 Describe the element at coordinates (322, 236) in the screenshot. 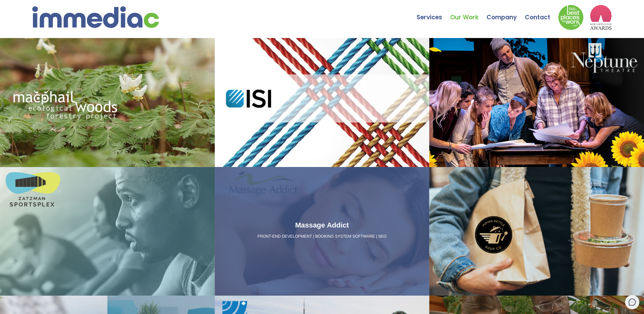

I see `p: FRONT-END DEVELOPMENT | BOOKING SYSTEM SOFTWARE | SEO` at that location.